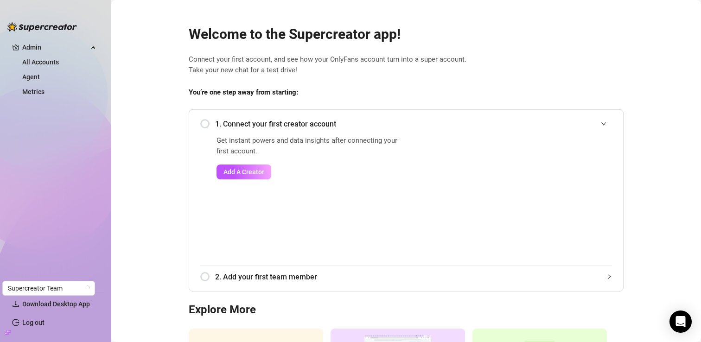 This screenshot has height=342, width=701. What do you see at coordinates (406, 34) in the screenshot?
I see `h2: Welcome to the Supercreator app!` at bounding box center [406, 34].